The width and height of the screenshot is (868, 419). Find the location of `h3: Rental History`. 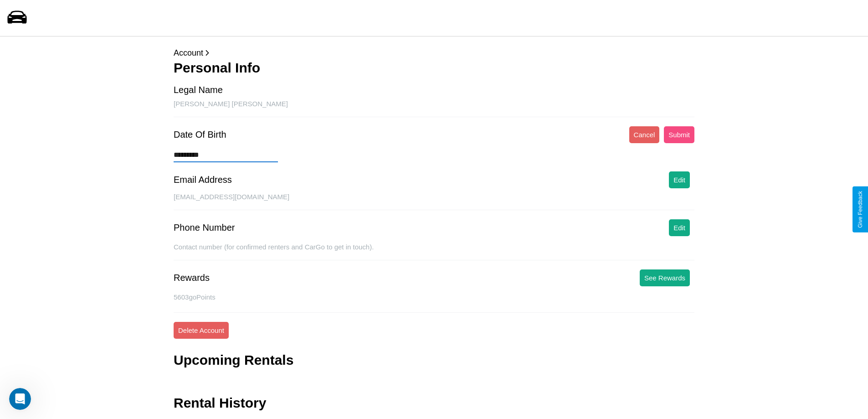

h3: Rental History is located at coordinates (220, 403).